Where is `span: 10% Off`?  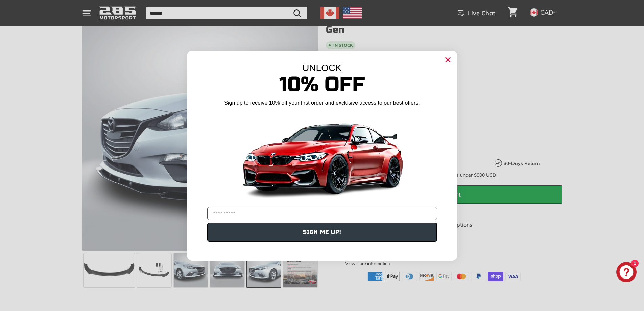 span: 10% Off is located at coordinates (322, 84).